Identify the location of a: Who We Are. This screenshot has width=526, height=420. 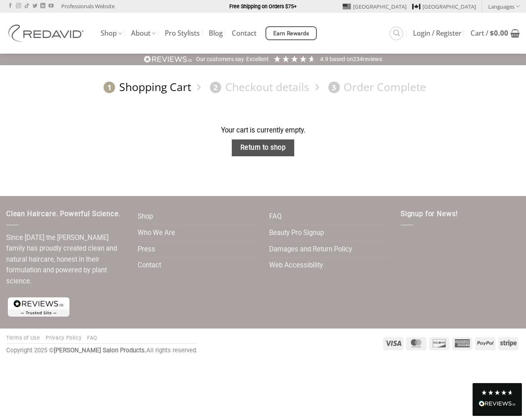
(156, 233).